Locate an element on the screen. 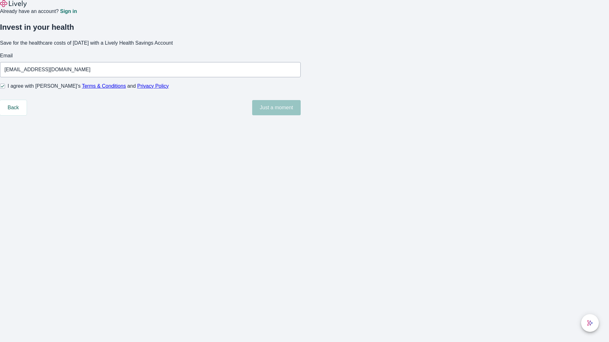 Image resolution: width=609 pixels, height=342 pixels. svg: Lively AI Assistant is located at coordinates (590, 323).